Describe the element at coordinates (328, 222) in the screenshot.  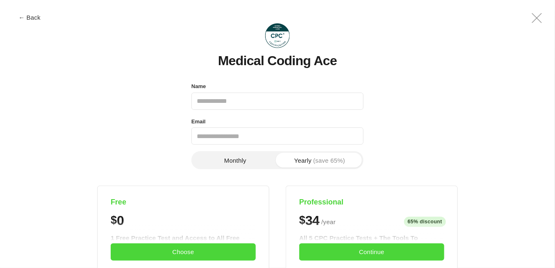
I see `span: / year` at that location.